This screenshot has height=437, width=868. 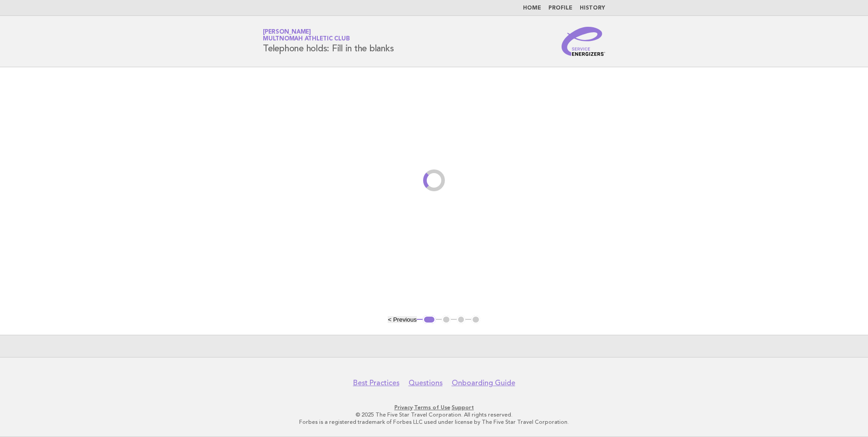 I want to click on img: Service Energizers, so click(x=583, y=41).